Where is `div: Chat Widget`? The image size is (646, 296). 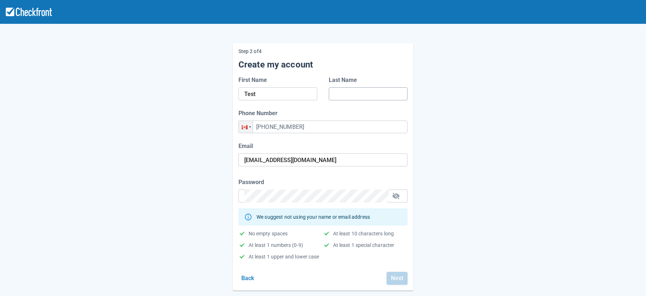 div: Chat Widget is located at coordinates (594, 257).